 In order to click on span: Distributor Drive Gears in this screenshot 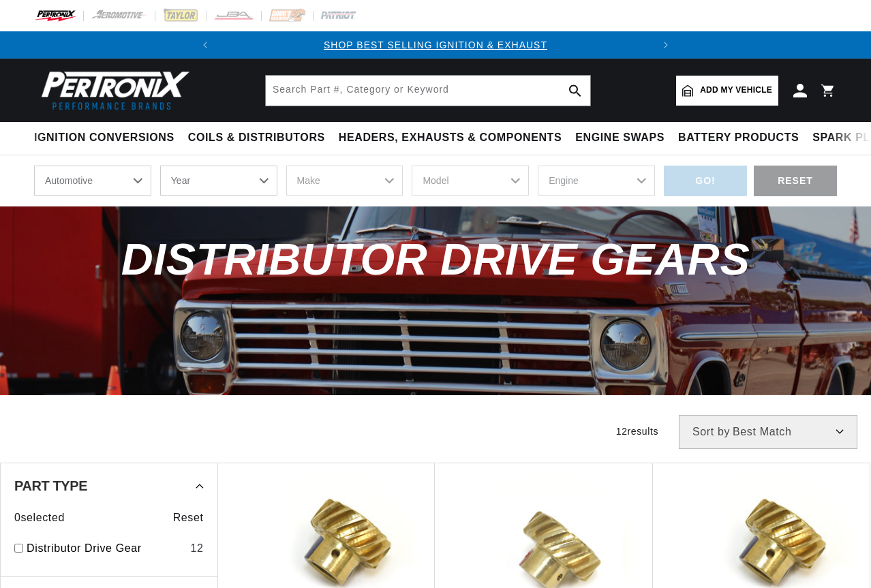, I will do `click(435, 259)`.